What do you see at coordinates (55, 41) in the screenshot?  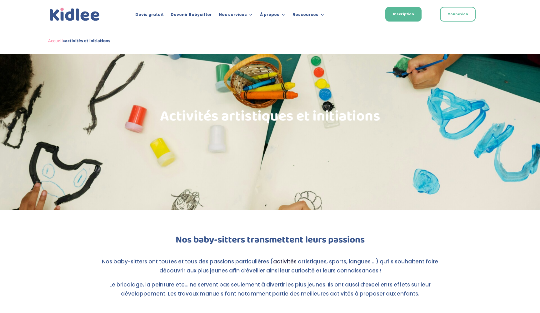 I see `a: Accueil` at bounding box center [55, 41].